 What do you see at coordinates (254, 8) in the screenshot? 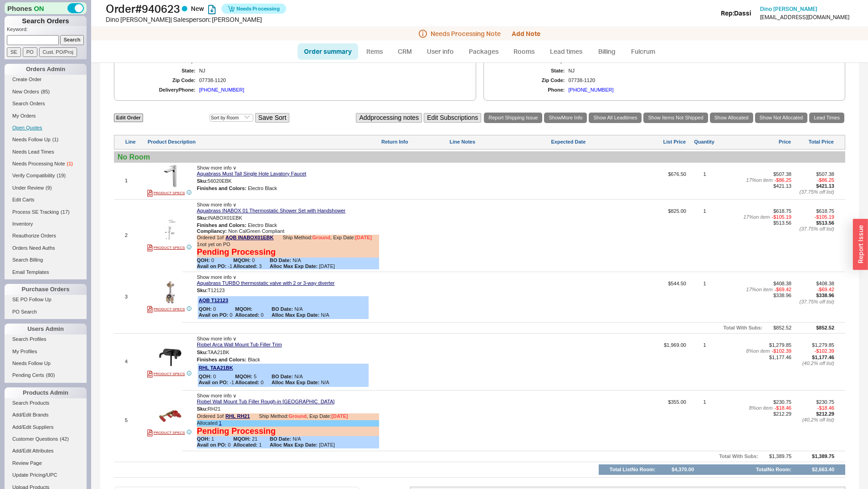
I see `button: Needs Processing` at bounding box center [254, 8].